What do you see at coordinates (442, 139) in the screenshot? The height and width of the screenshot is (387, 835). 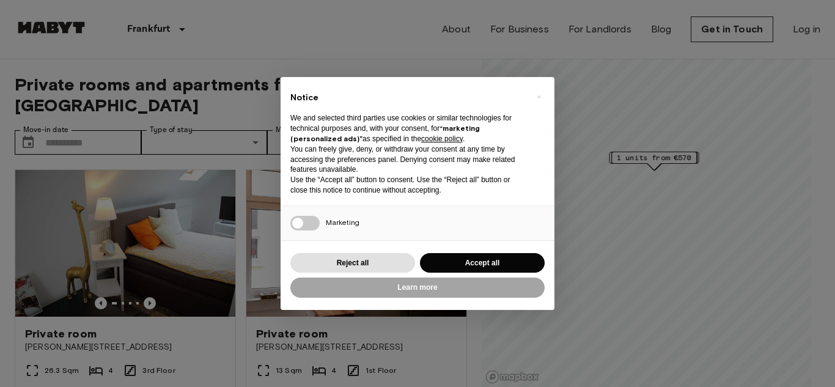 I see `a: cookie policy` at bounding box center [442, 139].